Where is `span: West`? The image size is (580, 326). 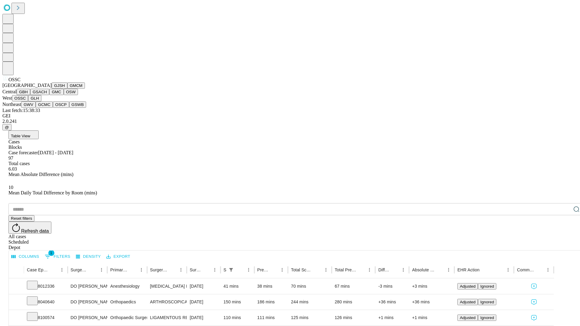
span: West is located at coordinates (7, 98).